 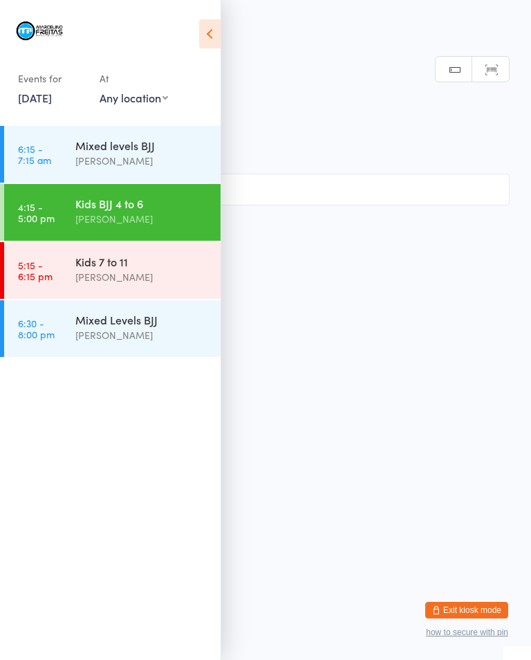 I want to click on button: Exit kiosk mode, so click(x=467, y=610).